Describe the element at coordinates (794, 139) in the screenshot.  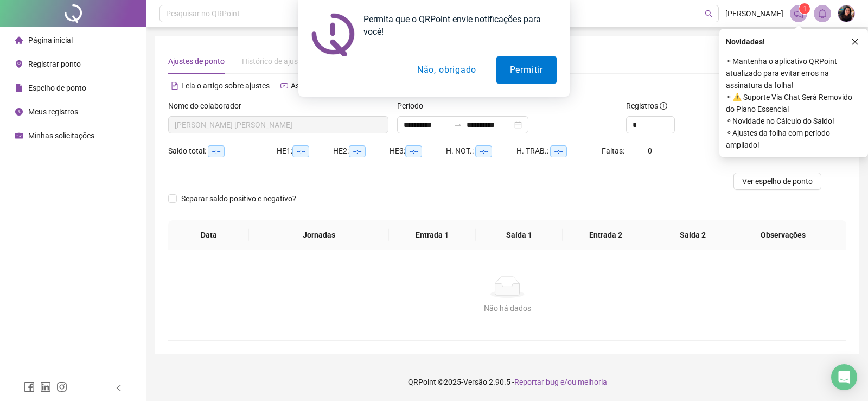
I see `span: ⚬ Ajustes da folha com período ampliado!` at that location.